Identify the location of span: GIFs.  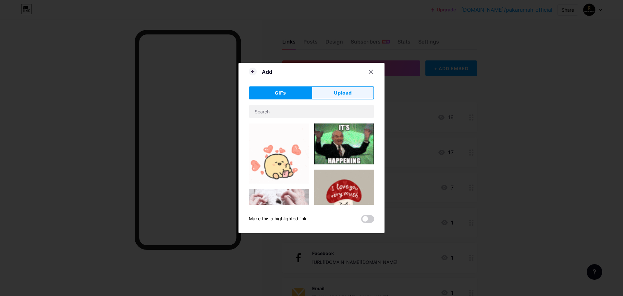
(280, 93).